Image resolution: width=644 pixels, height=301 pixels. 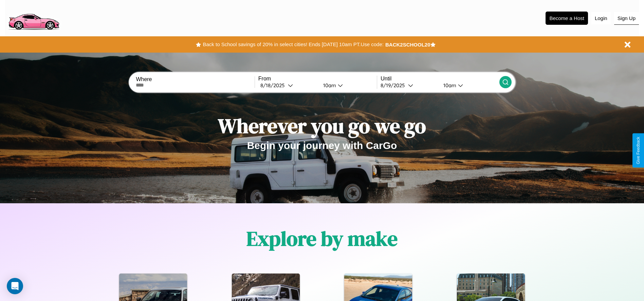 I want to click on button: Become a Host, so click(x=566, y=18).